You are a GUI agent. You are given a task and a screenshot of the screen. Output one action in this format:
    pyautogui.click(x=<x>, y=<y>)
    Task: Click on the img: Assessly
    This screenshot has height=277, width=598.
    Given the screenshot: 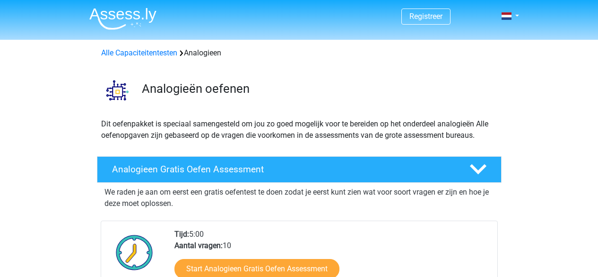 What is the action you would take?
    pyautogui.click(x=123, y=18)
    